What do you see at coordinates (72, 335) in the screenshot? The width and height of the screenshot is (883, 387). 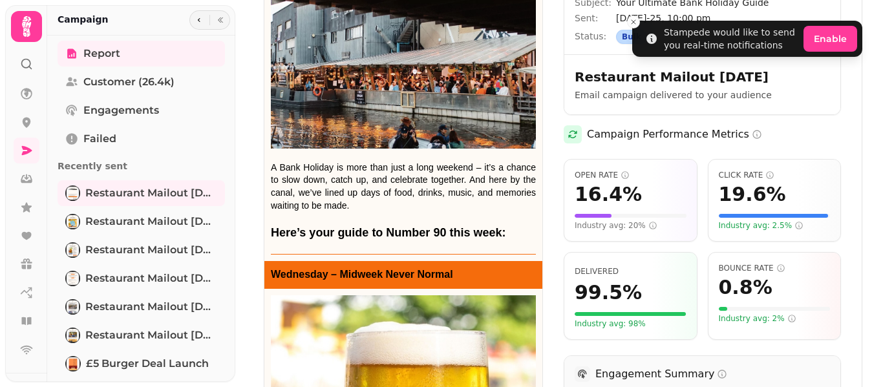 I see `img: Restaurant Mailout July 16th` at bounding box center [72, 335].